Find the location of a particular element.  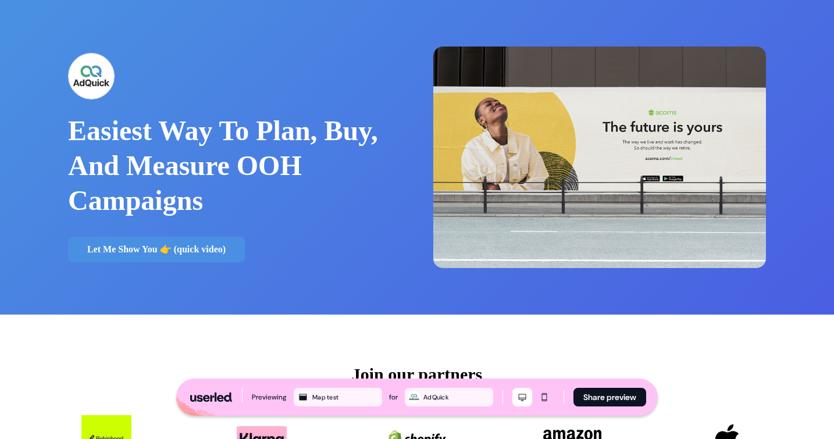

div: for is located at coordinates (393, 397).